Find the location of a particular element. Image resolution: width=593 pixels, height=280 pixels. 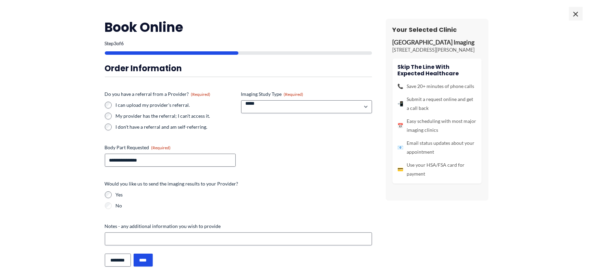

label: Yes is located at coordinates (244, 195).